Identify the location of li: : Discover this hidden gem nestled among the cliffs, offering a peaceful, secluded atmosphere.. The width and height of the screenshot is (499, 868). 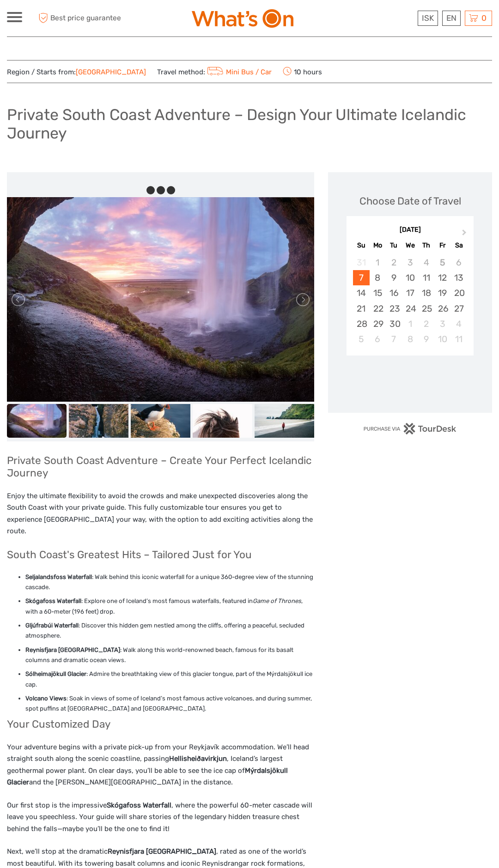
(169, 631).